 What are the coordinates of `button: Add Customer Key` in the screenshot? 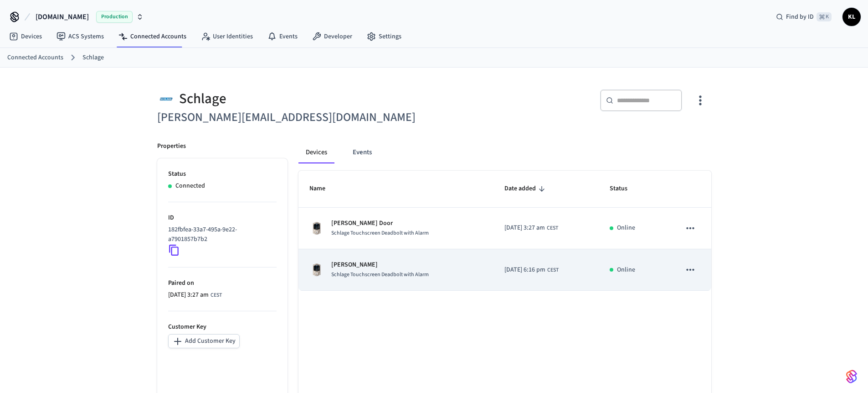 It's located at (204, 341).